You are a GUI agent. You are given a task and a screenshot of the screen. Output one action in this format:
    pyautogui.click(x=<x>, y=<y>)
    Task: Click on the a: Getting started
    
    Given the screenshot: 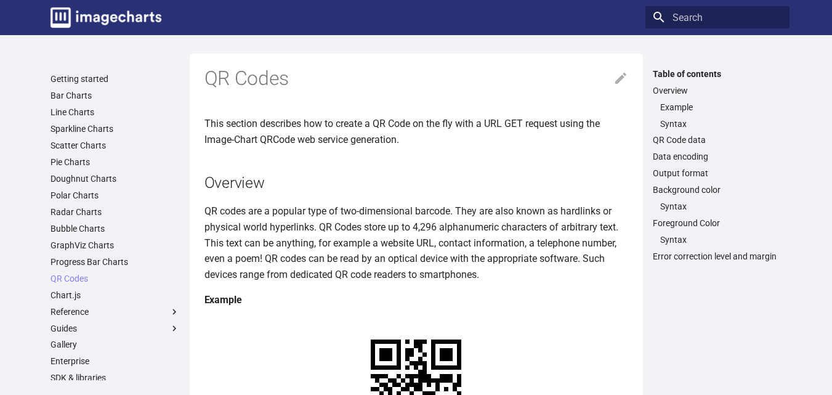 What is the action you would take?
    pyautogui.click(x=115, y=79)
    